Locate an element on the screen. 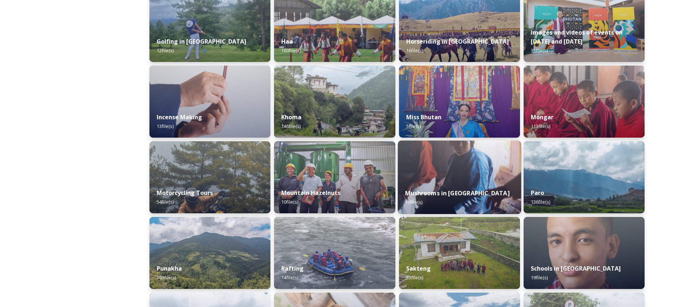 This screenshot has width=686, height=307. img: By%2520Leewang%2520Tobgay%252C%2520President%252C%2520The%2520Badgers%2520Motorcycle%2520Club%252... is located at coordinates (210, 177).